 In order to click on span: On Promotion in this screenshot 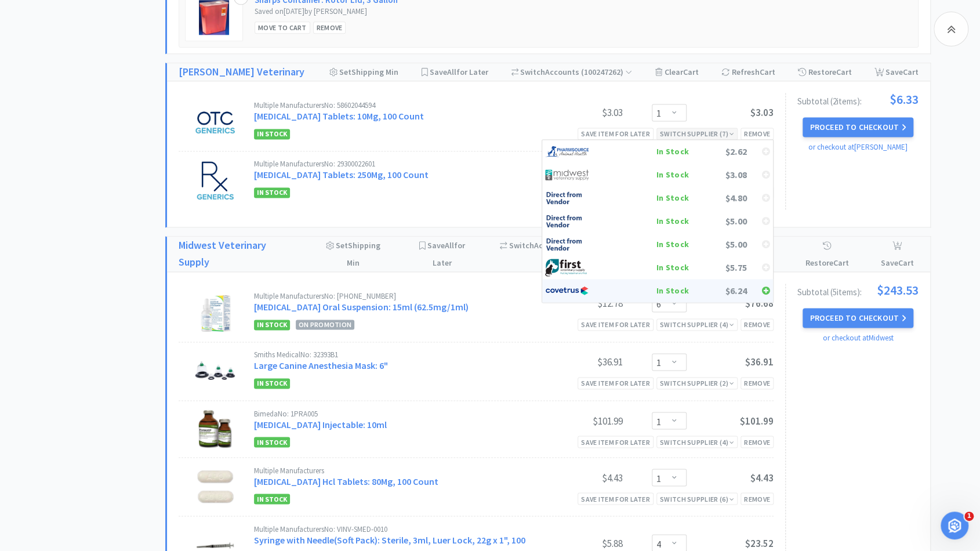, I will do `click(325, 324)`.